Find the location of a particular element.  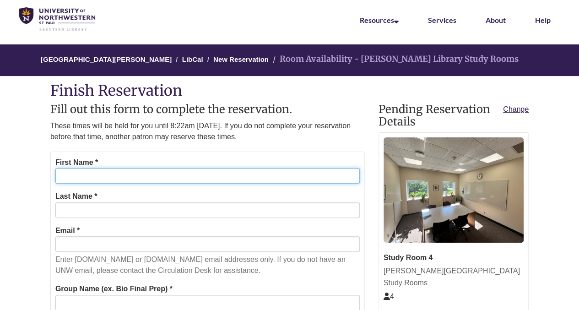

label: First Name * is located at coordinates (76, 162).